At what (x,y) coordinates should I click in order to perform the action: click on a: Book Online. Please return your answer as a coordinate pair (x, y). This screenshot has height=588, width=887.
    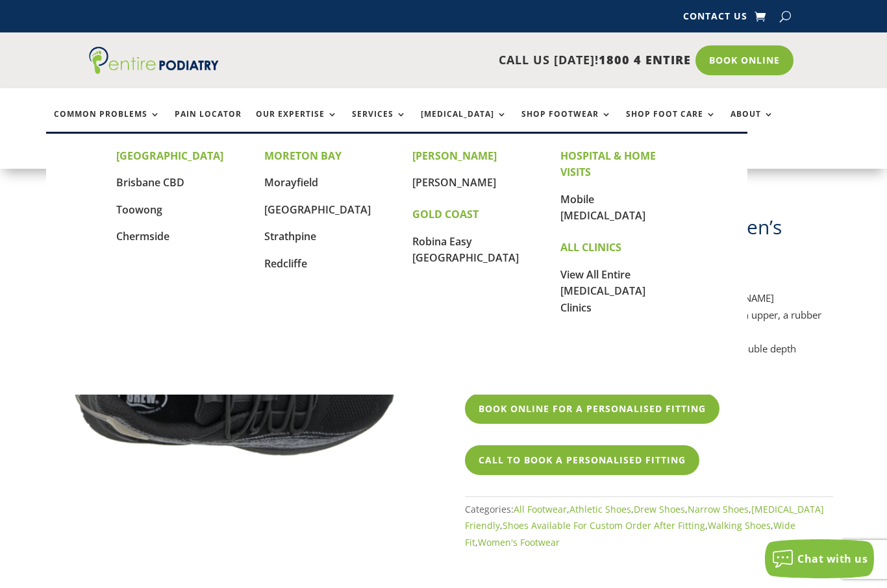
    Looking at the image, I should click on (744, 60).